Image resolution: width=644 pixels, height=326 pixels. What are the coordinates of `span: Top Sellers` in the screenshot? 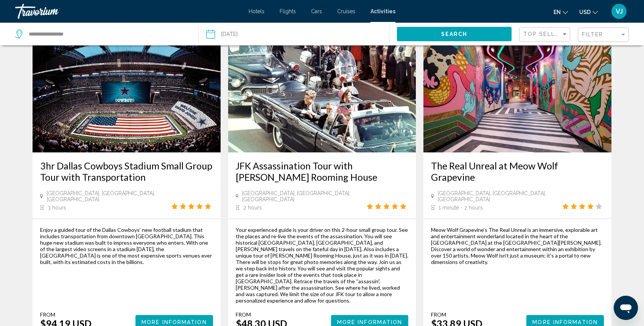 It's located at (545, 34).